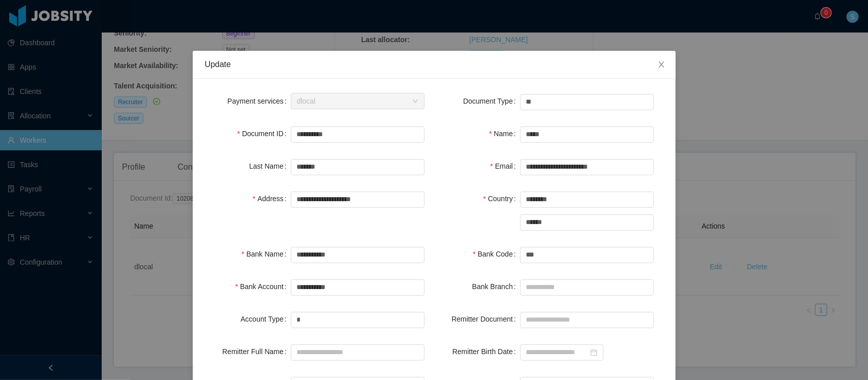 Image resolution: width=868 pixels, height=380 pixels. What do you see at coordinates (496, 254) in the screenshot?
I see `label: Bank Code` at bounding box center [496, 254].